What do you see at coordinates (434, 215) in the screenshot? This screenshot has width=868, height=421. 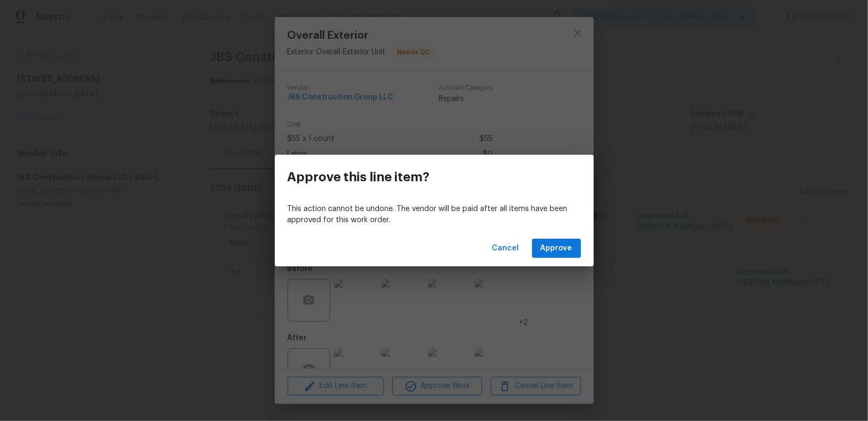 I see `p: This action cannot be undone. The vendor will be paid after all items have been approved for this...` at bounding box center [434, 215].